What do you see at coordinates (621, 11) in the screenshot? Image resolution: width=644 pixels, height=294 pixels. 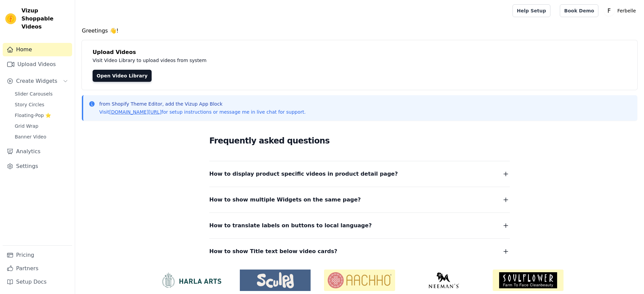 I see `button: F Ferbelle` at bounding box center [621, 11].